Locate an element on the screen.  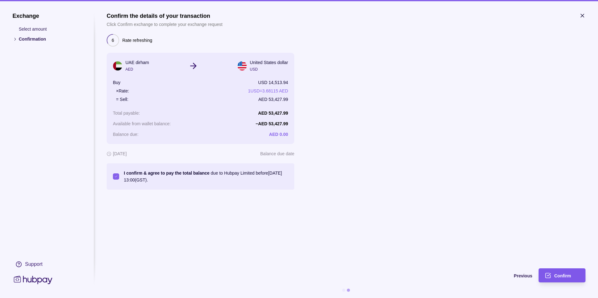
h1: Confirm the details of your transaction is located at coordinates (164, 16).